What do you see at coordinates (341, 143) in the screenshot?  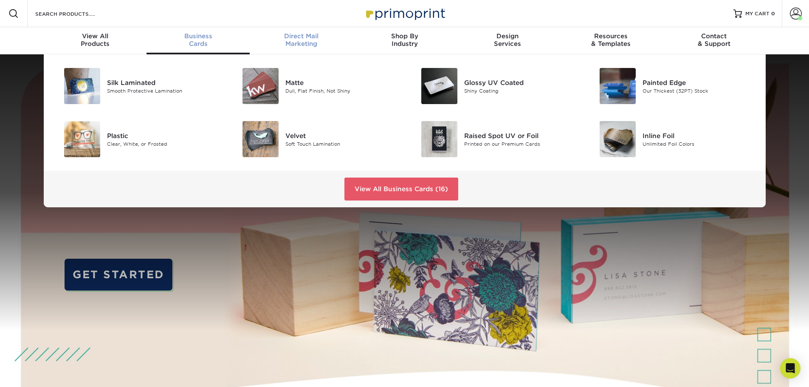 I see `div: Soft Touch Lamination` at bounding box center [341, 143].